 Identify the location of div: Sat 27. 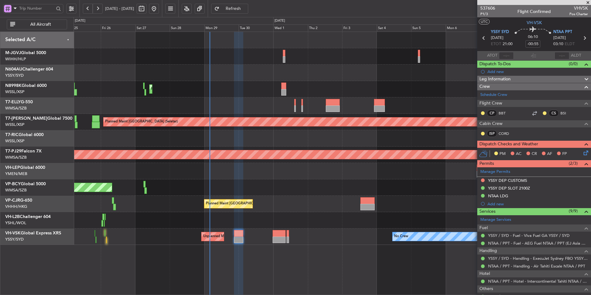
(153, 28).